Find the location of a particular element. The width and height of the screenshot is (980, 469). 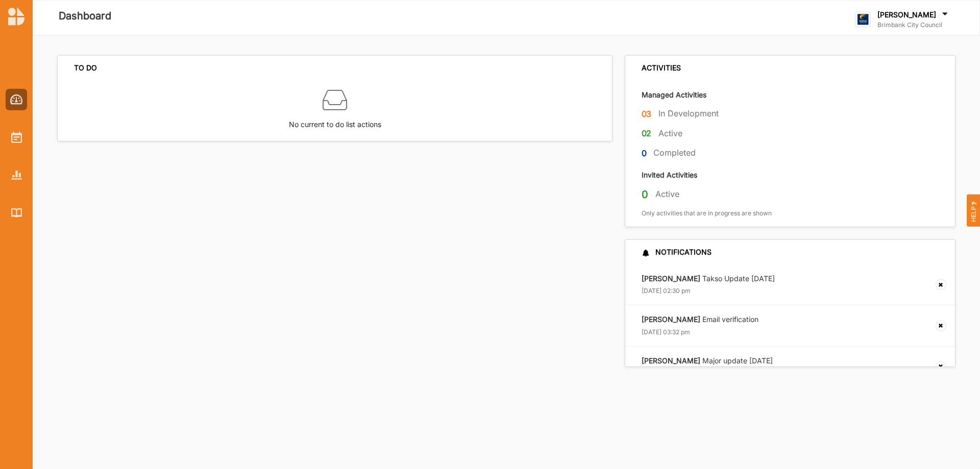

label: 03 is located at coordinates (647, 114).